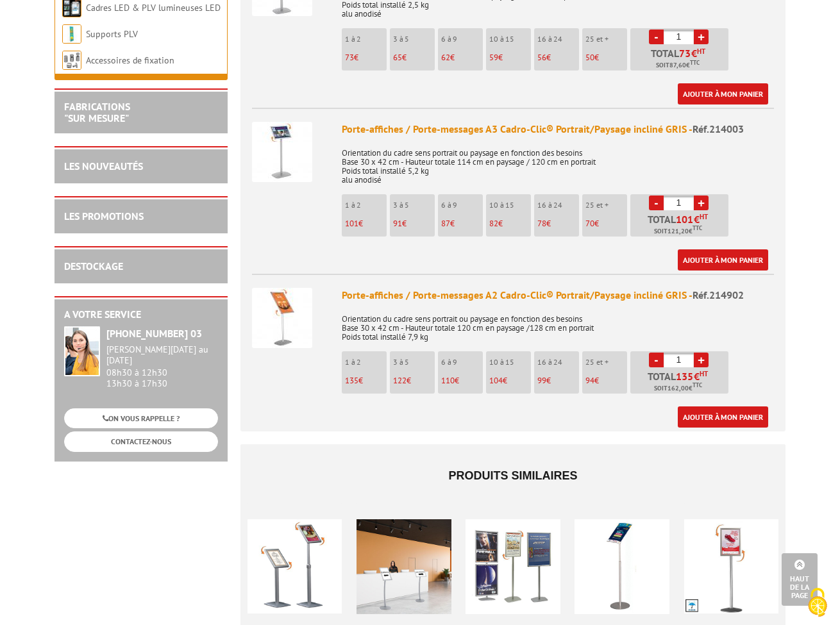  What do you see at coordinates (496, 380) in the screenshot?
I see `span: 104` at bounding box center [496, 380].